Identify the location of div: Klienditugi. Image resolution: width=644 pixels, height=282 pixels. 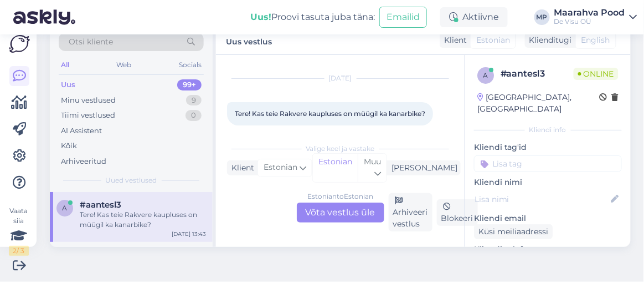
(549, 40).